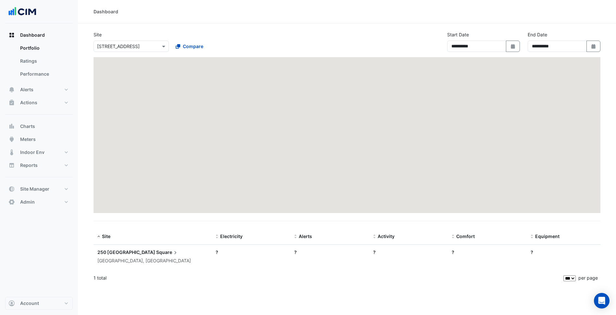 The height and width of the screenshot is (315, 616). What do you see at coordinates (44, 74) in the screenshot?
I see `a: Performance` at bounding box center [44, 74].